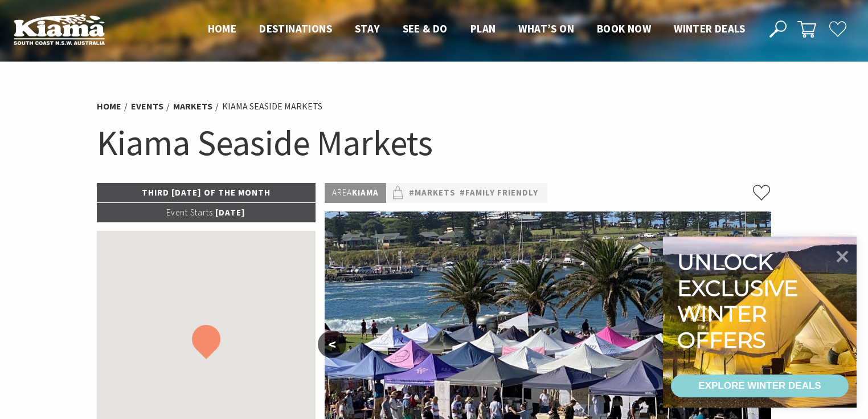  What do you see at coordinates (759, 386) in the screenshot?
I see `div: EXPLORE WINTER DEALS` at bounding box center [759, 386].